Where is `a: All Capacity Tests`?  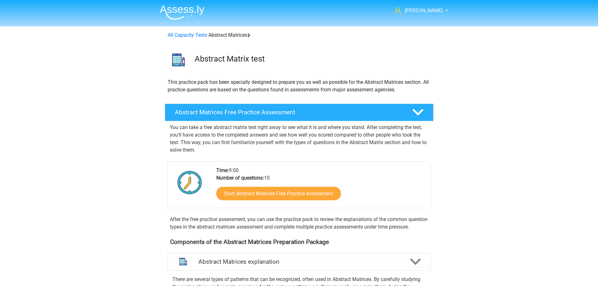
a: All Capacity Tests is located at coordinates (188, 35).